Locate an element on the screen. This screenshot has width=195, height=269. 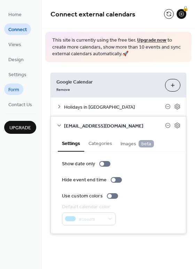
button: Images beta is located at coordinates (137, 143).